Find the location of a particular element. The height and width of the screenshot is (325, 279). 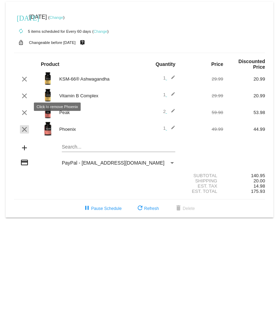

div: 53.98 is located at coordinates (244, 112).